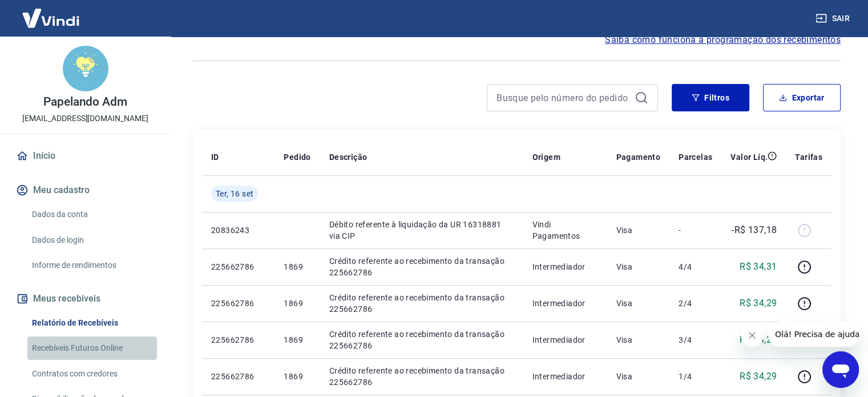 The height and width of the screenshot is (397, 868). Describe the element at coordinates (723, 40) in the screenshot. I see `span: Saiba como funciona a programação dos recebimentos` at that location.